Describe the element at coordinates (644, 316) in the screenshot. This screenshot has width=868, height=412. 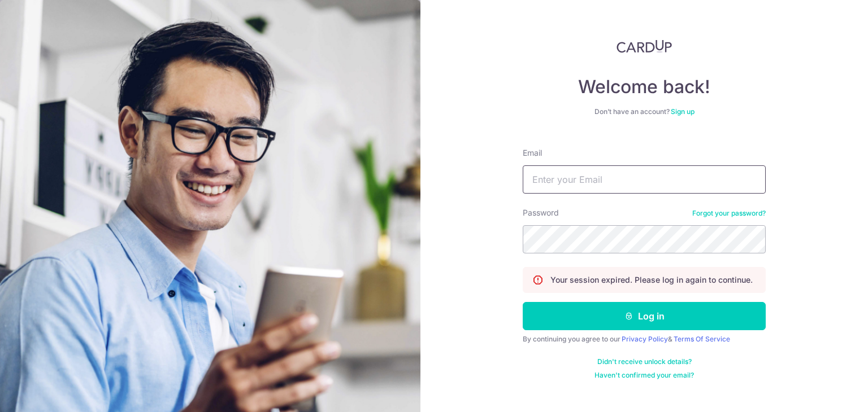
I see `button: Log in` at that location.